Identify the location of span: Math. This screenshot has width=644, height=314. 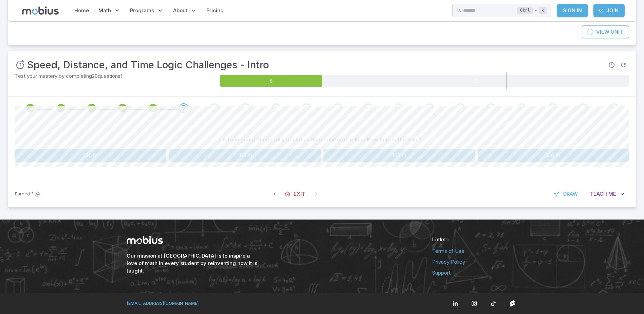
(105, 11).